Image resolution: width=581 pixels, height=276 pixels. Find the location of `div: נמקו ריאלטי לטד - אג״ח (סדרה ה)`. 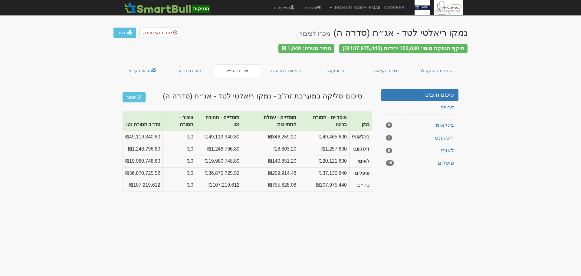

div: נמקו ריאלטי לטד - אג״ח (סדרה ה) is located at coordinates (383, 32).